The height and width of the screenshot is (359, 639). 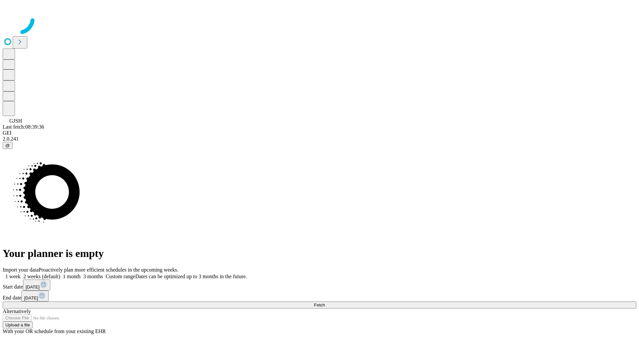 I want to click on button: Fetch, so click(x=319, y=305).